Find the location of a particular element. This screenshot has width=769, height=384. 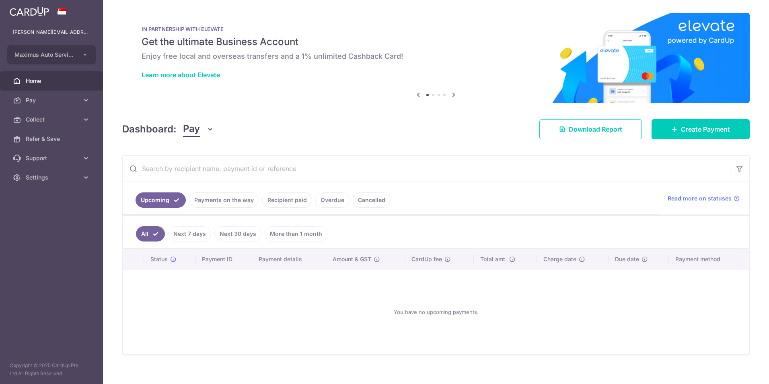

a: More than 1 month is located at coordinates (296, 234).